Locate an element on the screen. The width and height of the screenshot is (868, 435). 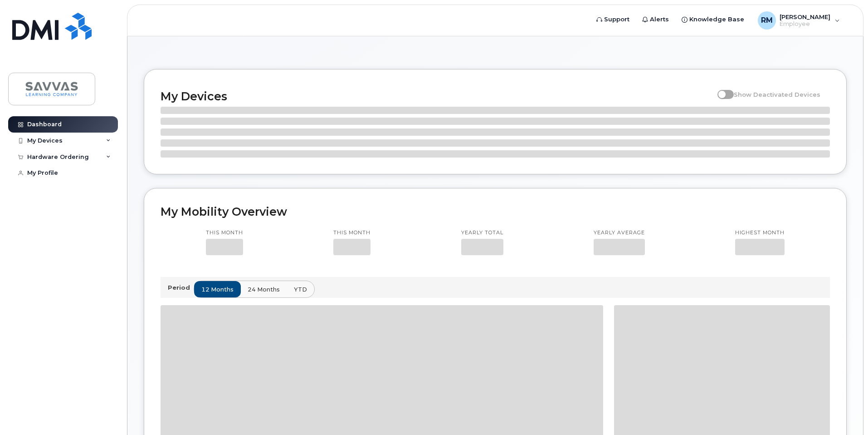
span: YTD is located at coordinates (300, 289).